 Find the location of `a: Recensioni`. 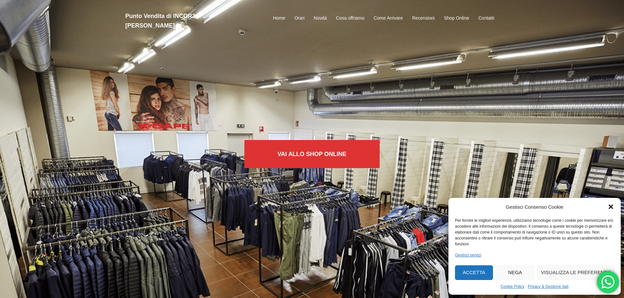

a: Recensioni is located at coordinates (423, 18).